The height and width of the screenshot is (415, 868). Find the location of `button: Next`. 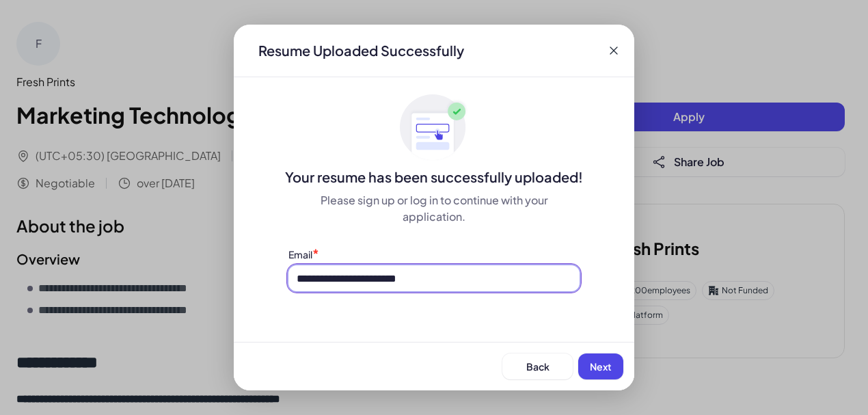

button: Next is located at coordinates (601, 367).